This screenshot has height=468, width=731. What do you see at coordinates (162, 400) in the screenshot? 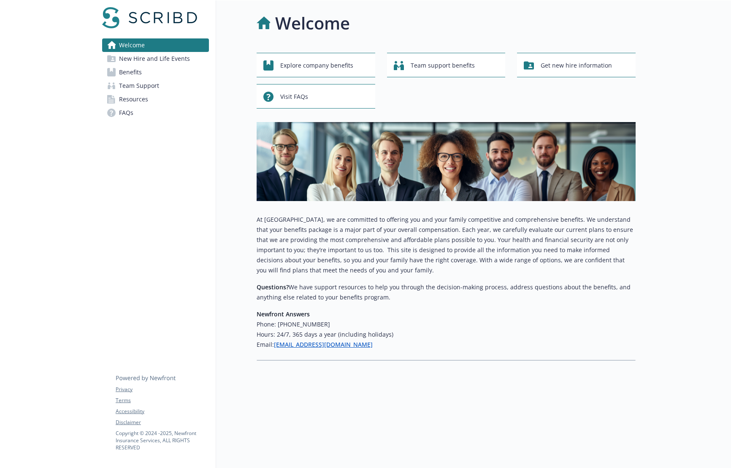
I see `a: Terms` at bounding box center [162, 400].